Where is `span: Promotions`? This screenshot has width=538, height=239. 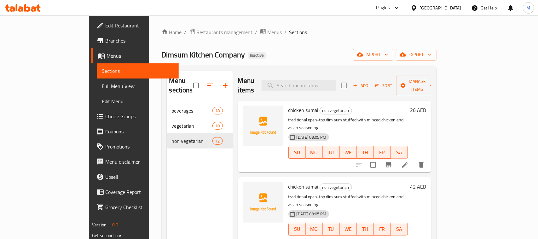 span: Promotions is located at coordinates (139, 147).